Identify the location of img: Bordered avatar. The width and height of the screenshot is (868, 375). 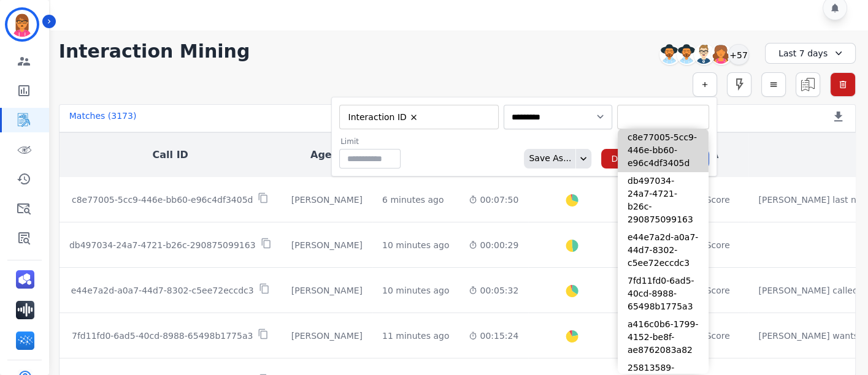
(22, 24).